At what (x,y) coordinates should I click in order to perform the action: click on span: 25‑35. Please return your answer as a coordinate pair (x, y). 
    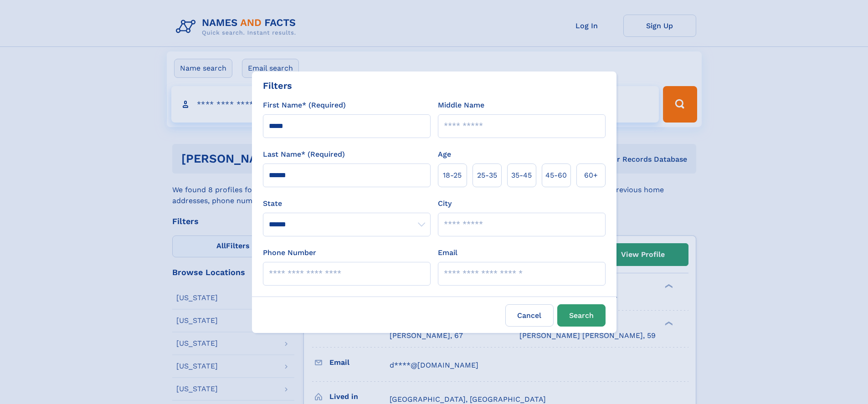
    Looking at the image, I should click on (487, 175).